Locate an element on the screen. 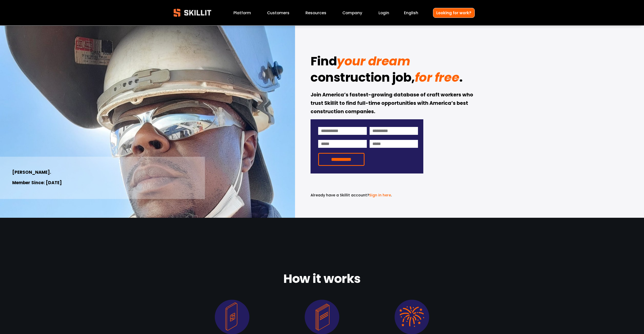 This screenshot has height=334, width=644. span: Already have a Skillit account? is located at coordinates (340, 195).